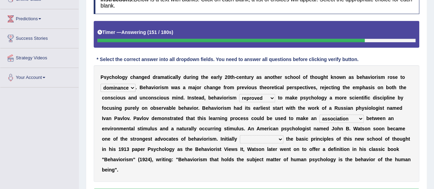 The image size is (434, 189). I want to click on b: P, so click(102, 77).